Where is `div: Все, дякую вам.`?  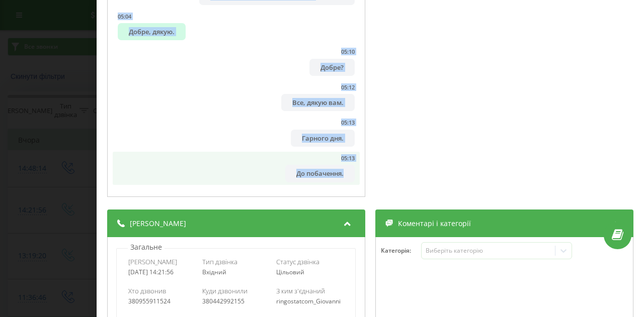 div: Все, дякую вам. is located at coordinates (318, 102).